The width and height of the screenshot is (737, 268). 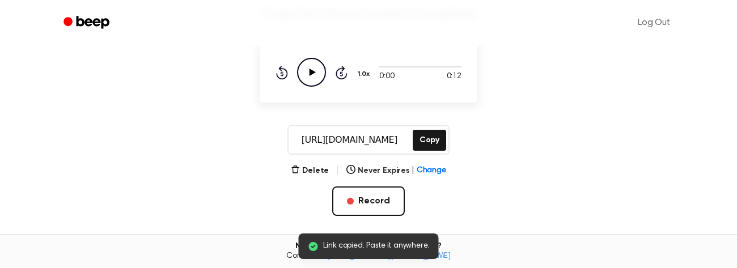 What do you see at coordinates (365, 74) in the screenshot?
I see `button: 1.0x` at bounding box center [365, 74].